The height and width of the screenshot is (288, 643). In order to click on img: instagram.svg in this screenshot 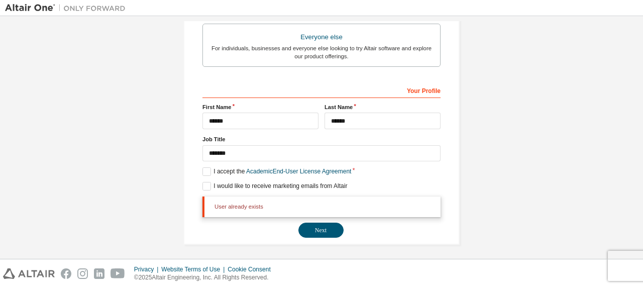, I will do `click(82, 273)`.